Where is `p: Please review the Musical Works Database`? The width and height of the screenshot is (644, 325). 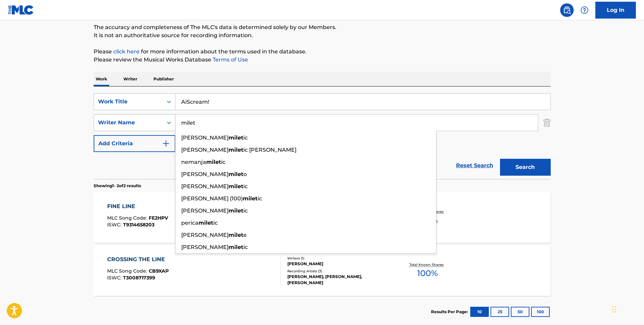 p: Please review the Musical Works Database is located at coordinates (322, 60).